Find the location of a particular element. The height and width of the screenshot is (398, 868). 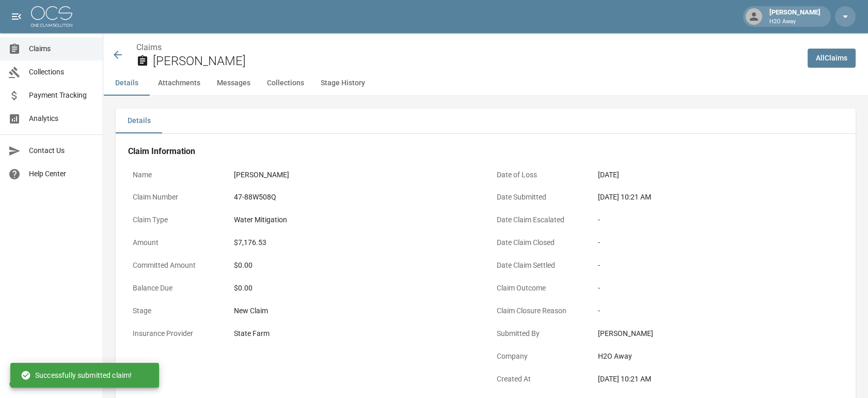

button: Messages is located at coordinates (233, 83).